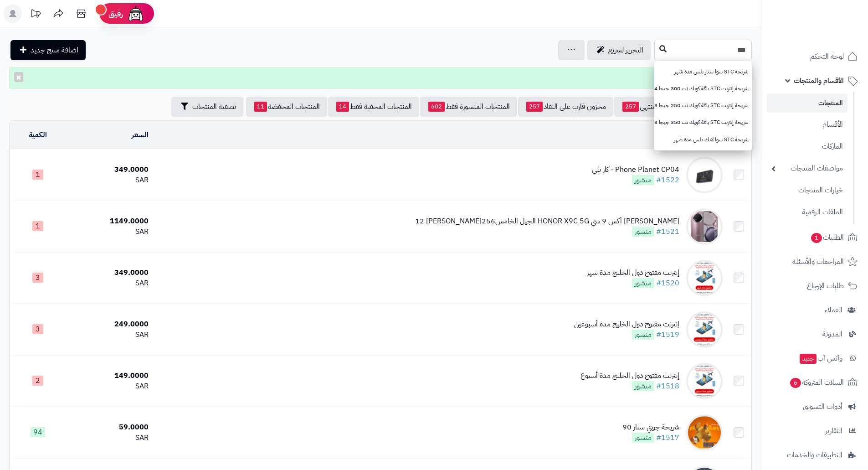 This screenshot has width=868, height=470. What do you see at coordinates (374, 106) in the screenshot?
I see `a: المنتجات المخفية فقط14` at bounding box center [374, 106].